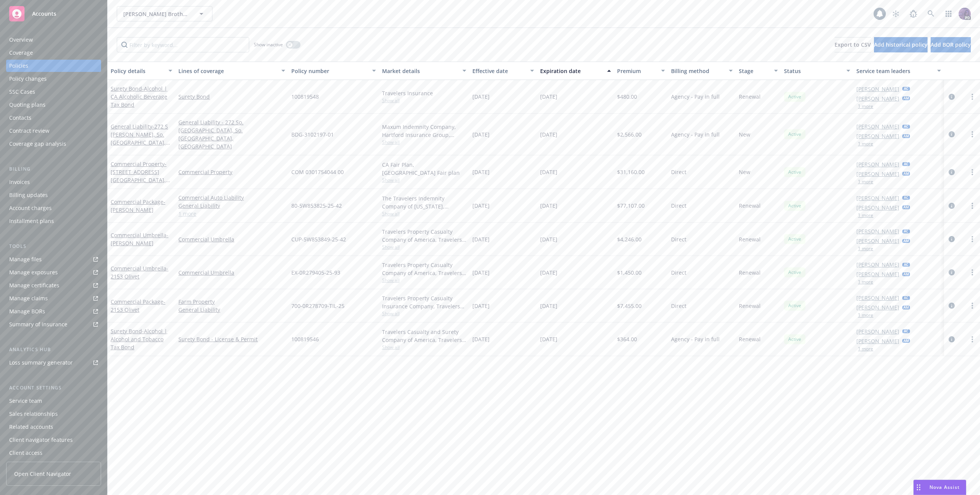  What do you see at coordinates (53, 131) in the screenshot?
I see `a: Contract review` at bounding box center [53, 131].